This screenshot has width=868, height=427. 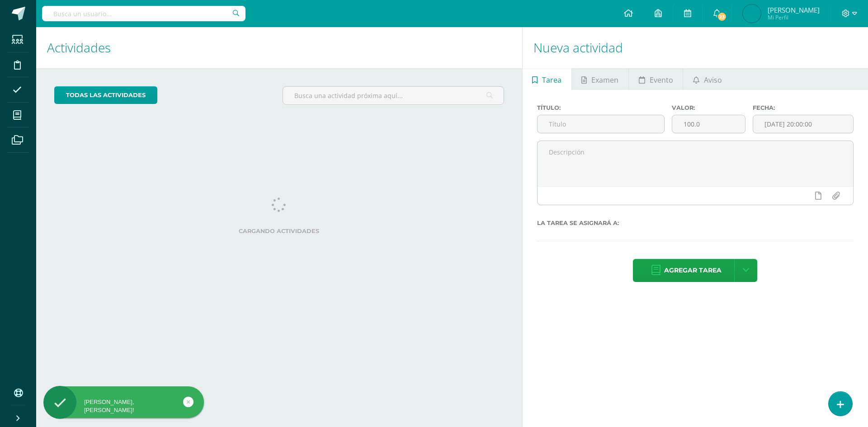 What do you see at coordinates (793, 18) in the screenshot?
I see `span: Mi Perfil` at bounding box center [793, 18].